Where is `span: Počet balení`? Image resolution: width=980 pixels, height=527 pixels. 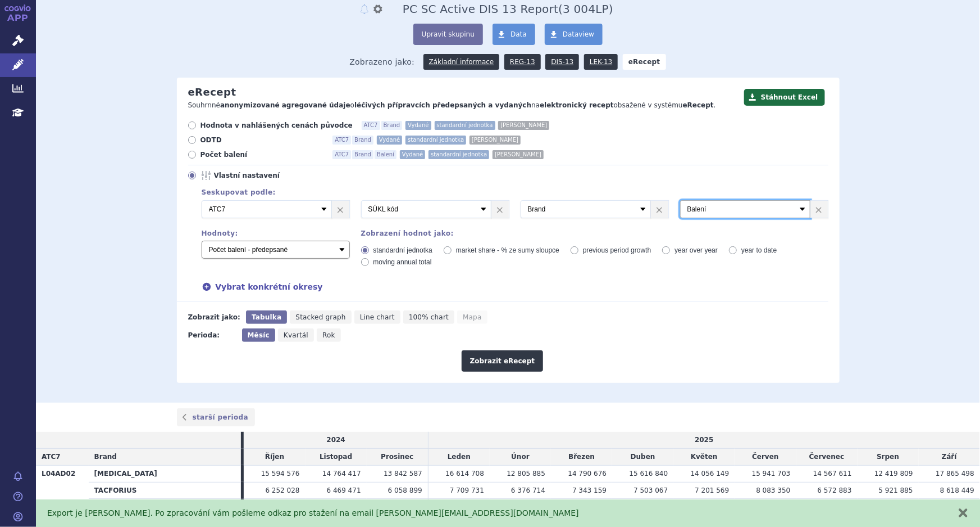
span: Počet balení is located at coordinates (262, 155).